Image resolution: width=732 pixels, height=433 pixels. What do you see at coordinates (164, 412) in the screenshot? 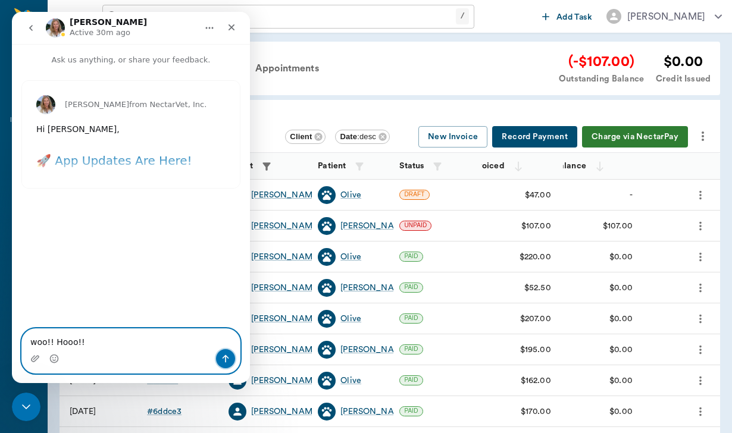
I see `div: # 6ddce3` at bounding box center [164, 412].